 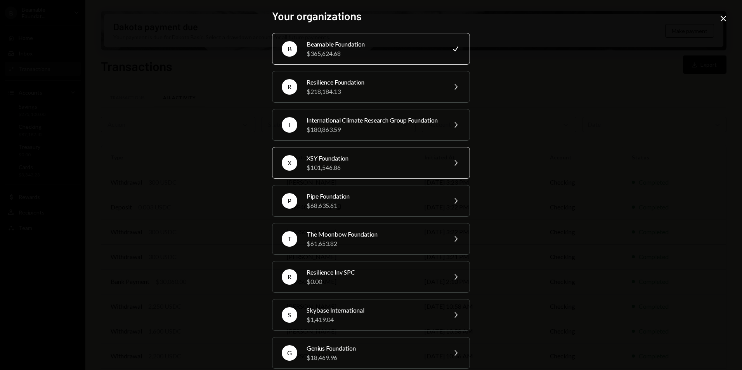 What do you see at coordinates (290, 163) in the screenshot?
I see `div: X` at bounding box center [290, 163].